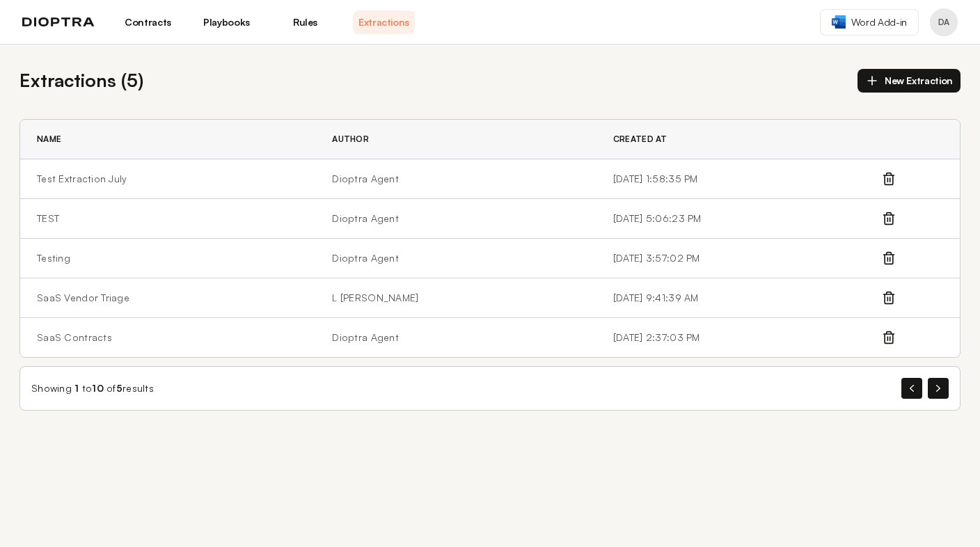 This screenshot has height=547, width=980. I want to click on span: 1, so click(76, 388).